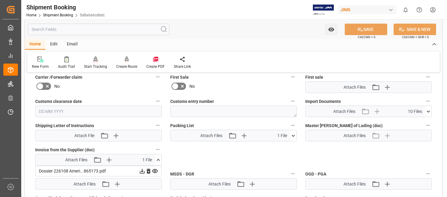  I want to click on div: Audit Trail, so click(66, 67).